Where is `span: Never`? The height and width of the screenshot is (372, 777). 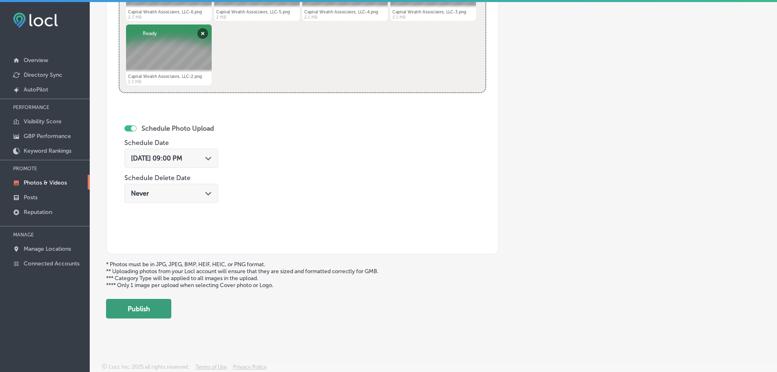
span: Never is located at coordinates (140, 193).